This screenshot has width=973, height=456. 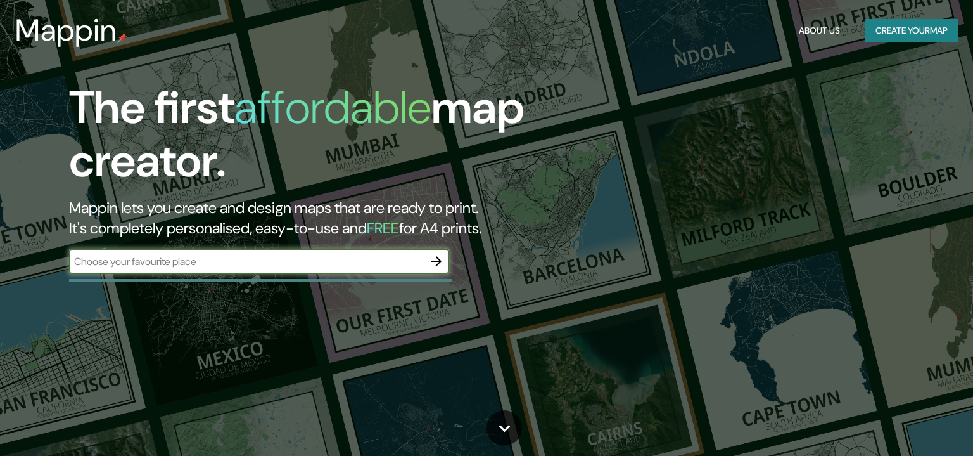 I want to click on h1: The first map creator., so click(x=312, y=139).